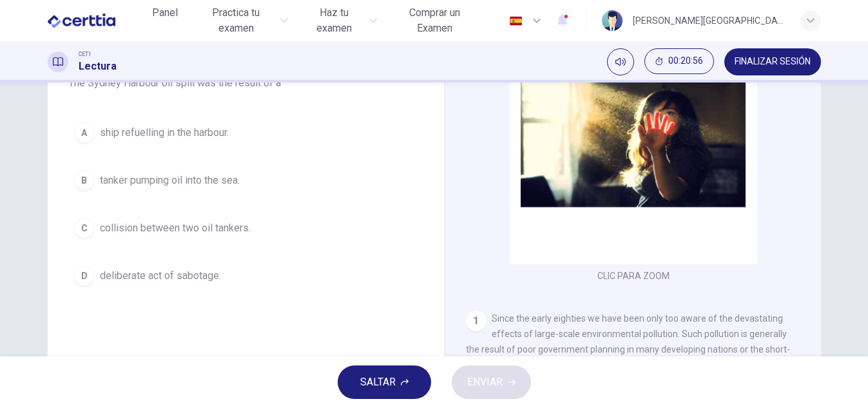 This screenshot has height=408, width=868. What do you see at coordinates (85, 133) in the screenshot?
I see `div: A` at bounding box center [85, 133].